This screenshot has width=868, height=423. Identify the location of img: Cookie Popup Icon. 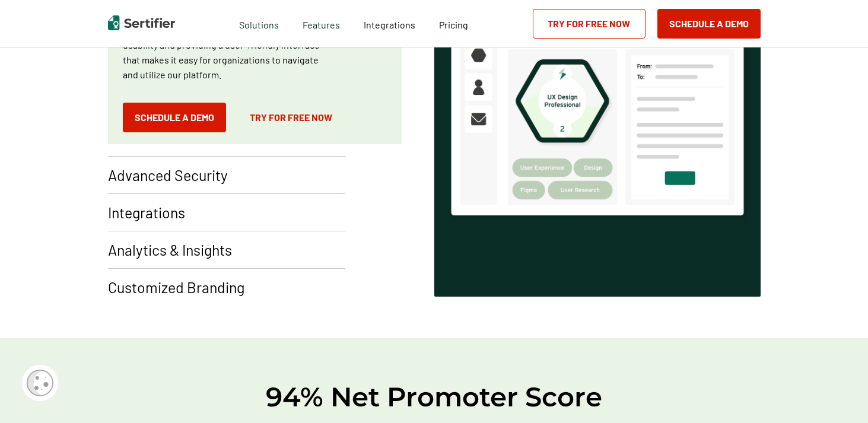
(40, 383).